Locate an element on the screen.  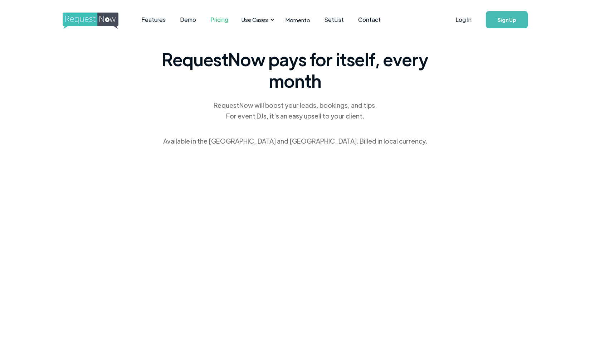
a: Pricing is located at coordinates (219, 20).